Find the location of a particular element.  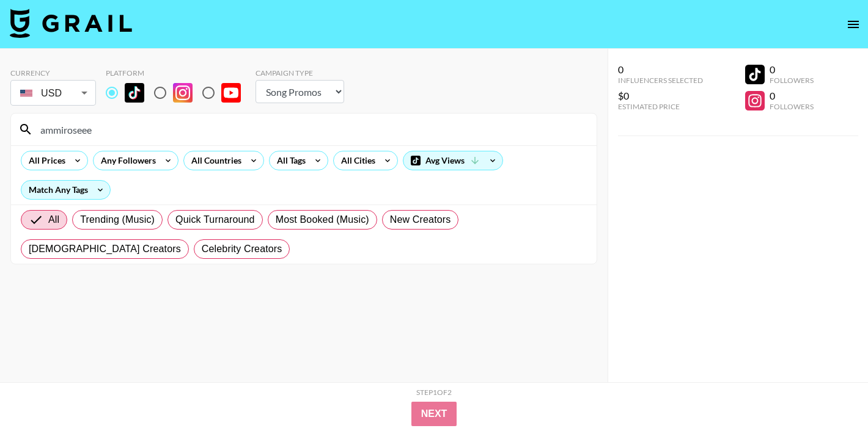

div: Currency is located at coordinates (54, 73).